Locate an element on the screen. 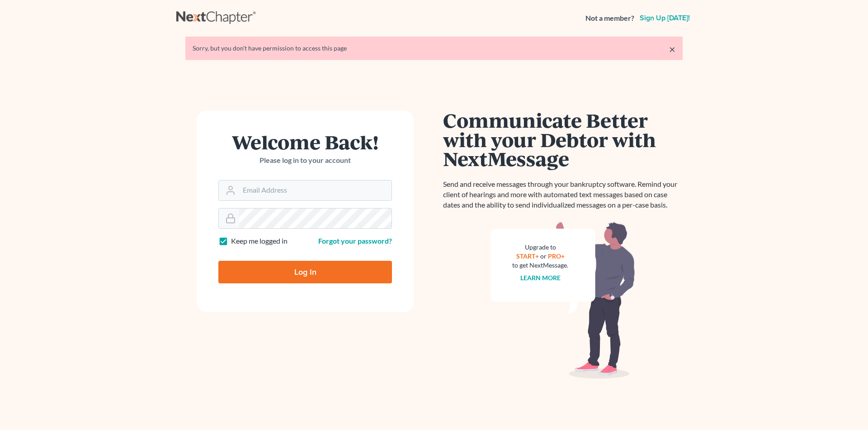 The image size is (868, 430). h1: Communicate Better with your Debtor with NextMessage is located at coordinates (563, 139).